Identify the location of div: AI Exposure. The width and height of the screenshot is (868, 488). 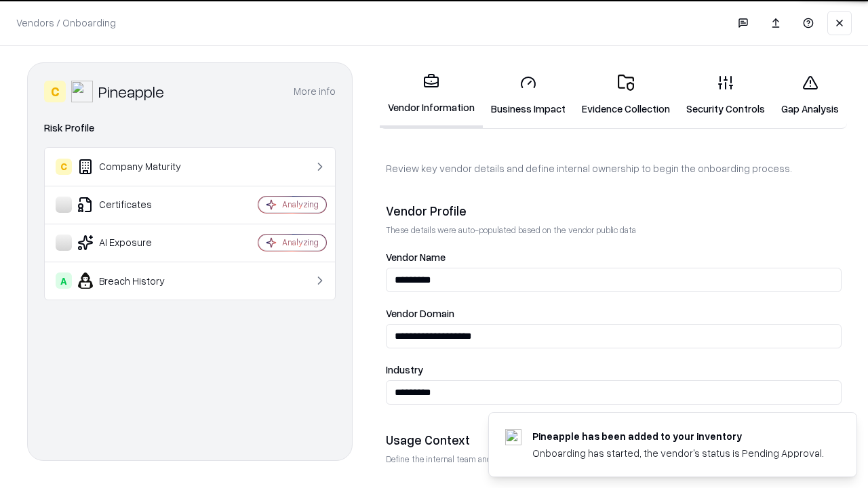
(136, 243).